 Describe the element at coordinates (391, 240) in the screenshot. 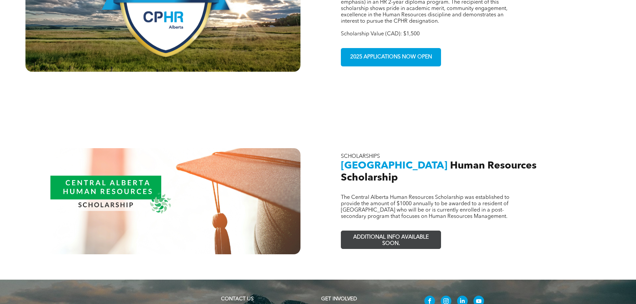

I see `a: ADDITIONAL INFO AVAILABLE SOON.` at that location.